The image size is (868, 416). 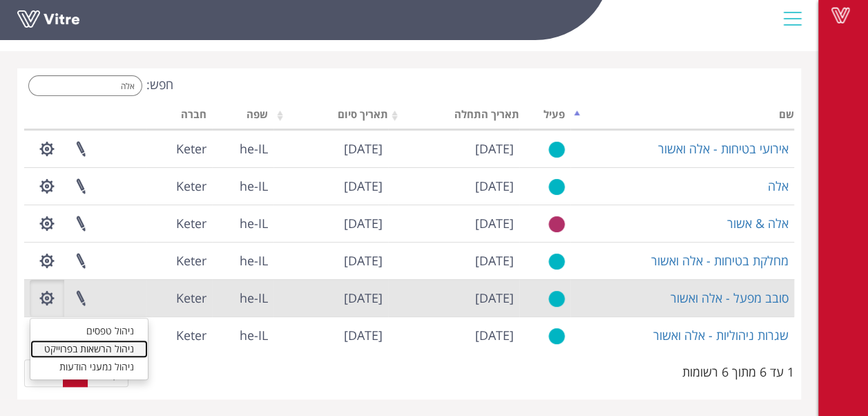 I want to click on a: ניהול טפסים, so click(x=89, y=331).